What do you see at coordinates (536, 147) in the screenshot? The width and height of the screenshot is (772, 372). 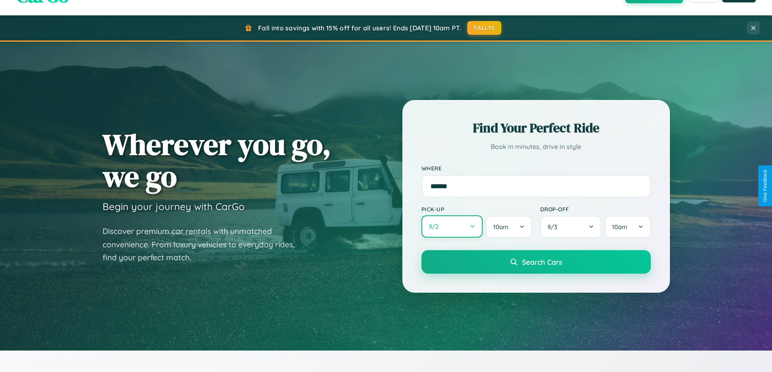 I see `p: Book in minutes, drive in style` at bounding box center [536, 147].